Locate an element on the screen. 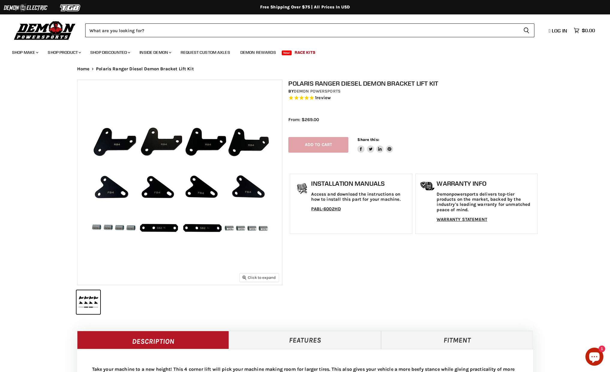  p: Demonpowersports delivers top-tier products on the market, backed by the industry's leading warra... is located at coordinates (486, 202).